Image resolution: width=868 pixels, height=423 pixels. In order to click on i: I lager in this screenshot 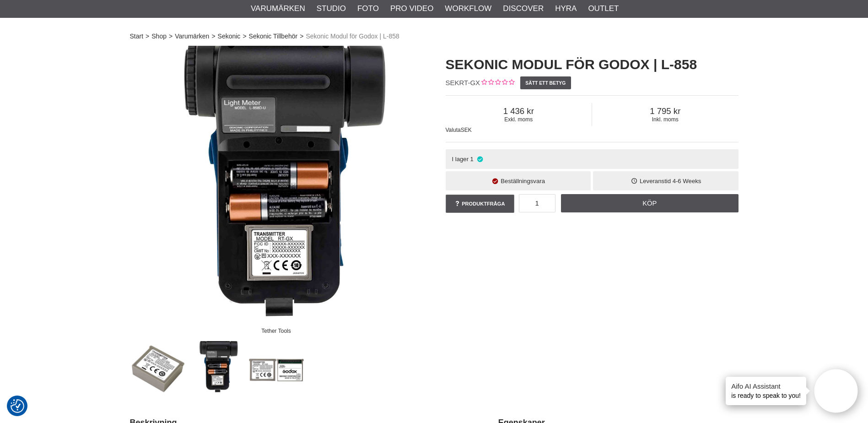, I will do `click(479, 159)`.